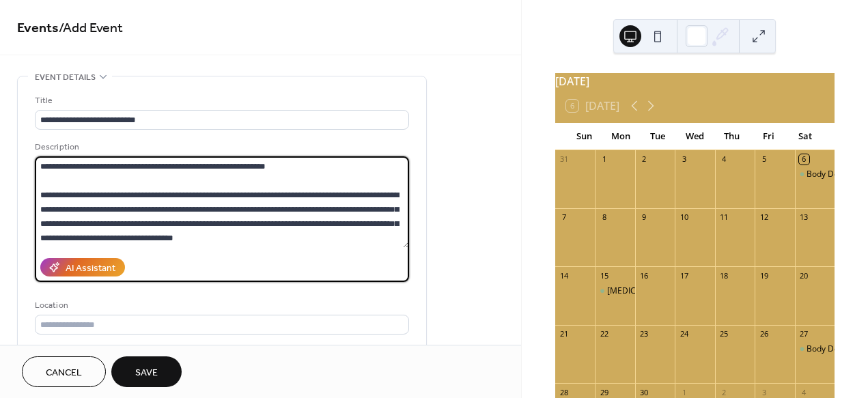 The height and width of the screenshot is (398, 868). I want to click on div: 14, so click(564, 275).